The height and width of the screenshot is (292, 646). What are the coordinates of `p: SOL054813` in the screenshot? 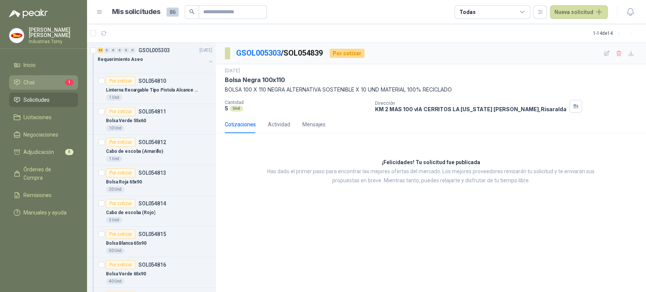 It's located at (152, 173).